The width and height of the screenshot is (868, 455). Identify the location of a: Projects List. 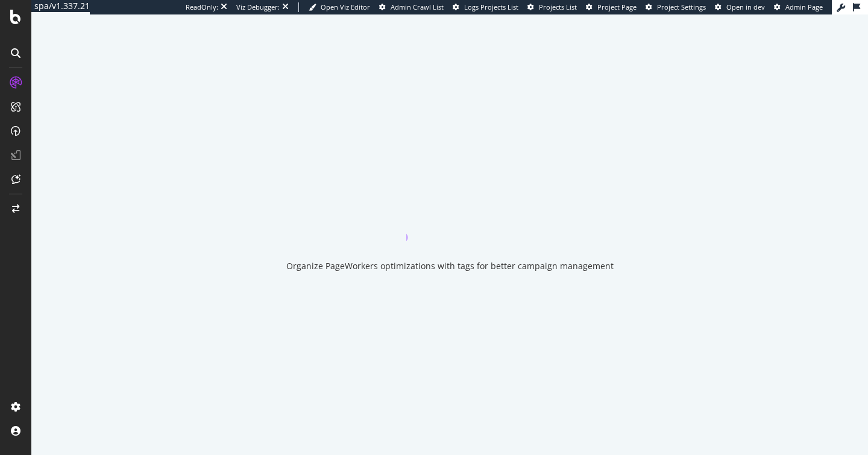
(552, 7).